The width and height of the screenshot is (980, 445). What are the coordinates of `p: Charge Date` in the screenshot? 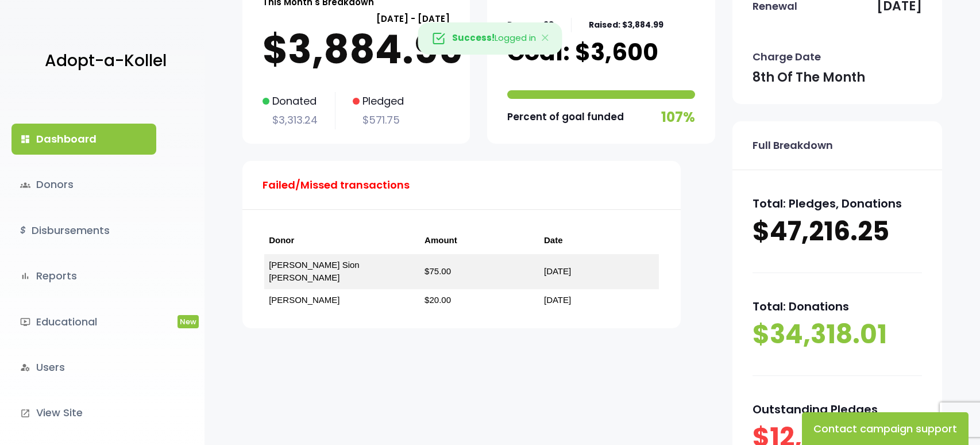 It's located at (786, 57).